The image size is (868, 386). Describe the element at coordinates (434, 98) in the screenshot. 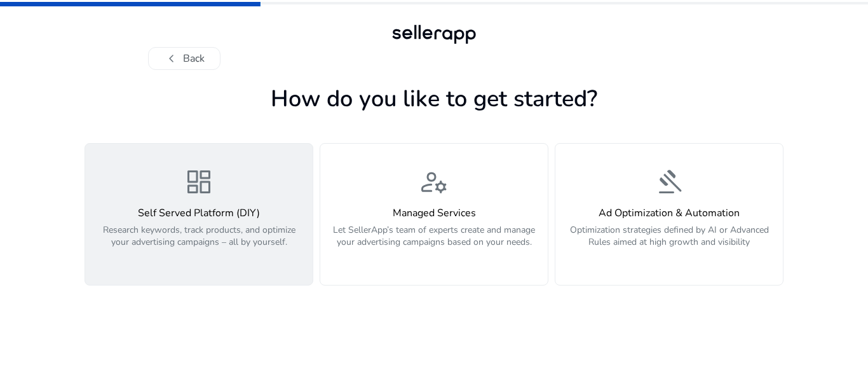

I see `h1: How do you like to get started?` at that location.